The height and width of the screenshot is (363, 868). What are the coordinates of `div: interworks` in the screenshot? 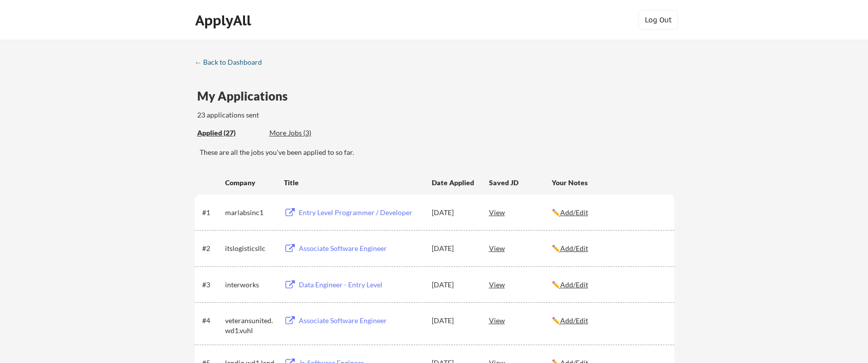 It's located at (250, 285).